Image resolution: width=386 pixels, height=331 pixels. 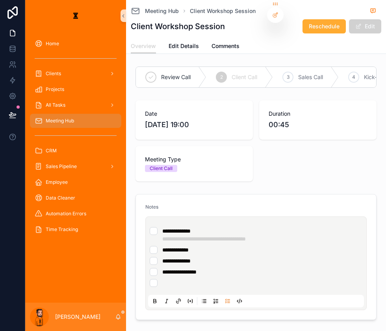 What do you see at coordinates (178, 26) in the screenshot?
I see `h1: Client Workshop Session` at bounding box center [178, 26].